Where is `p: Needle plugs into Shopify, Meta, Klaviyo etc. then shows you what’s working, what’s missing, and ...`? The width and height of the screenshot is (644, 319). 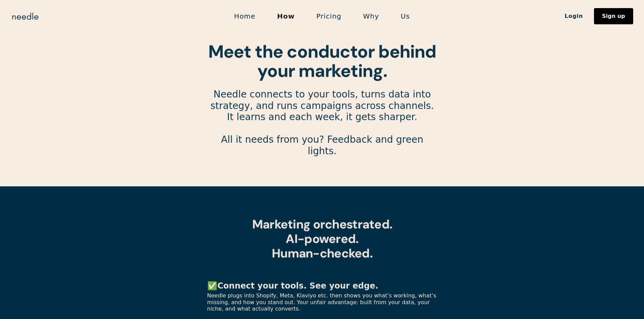 p: Needle plugs into Shopify, Meta, Klaviyo etc. then shows you what’s working, what’s missing, and ... is located at coordinates (323, 302).